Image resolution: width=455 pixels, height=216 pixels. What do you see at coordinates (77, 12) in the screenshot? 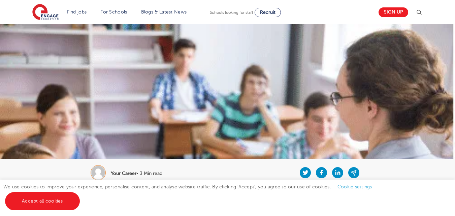
I see `a: Find jobs` at bounding box center [77, 12].